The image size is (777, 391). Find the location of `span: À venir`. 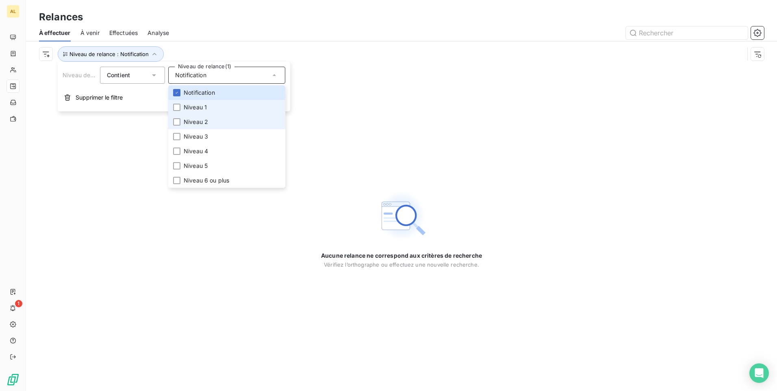

span: À venir is located at coordinates (90, 33).